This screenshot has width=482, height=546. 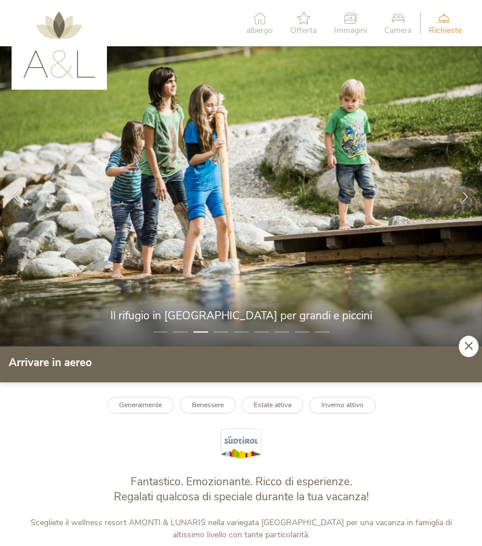 I want to click on img: Alto Adige, so click(x=241, y=443).